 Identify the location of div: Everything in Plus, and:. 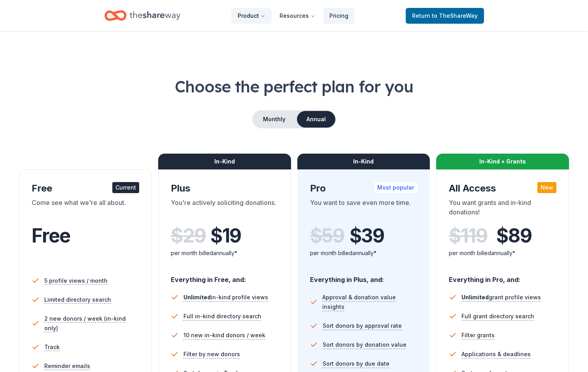
(364, 276).